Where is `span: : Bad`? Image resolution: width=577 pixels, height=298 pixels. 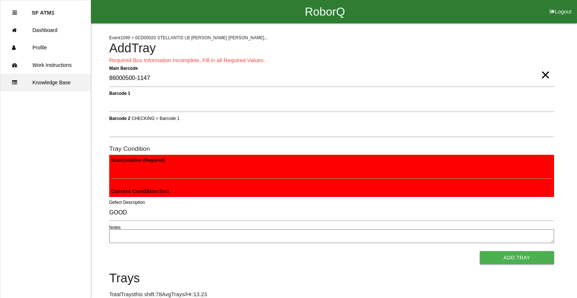
span: : Bad is located at coordinates (140, 191).